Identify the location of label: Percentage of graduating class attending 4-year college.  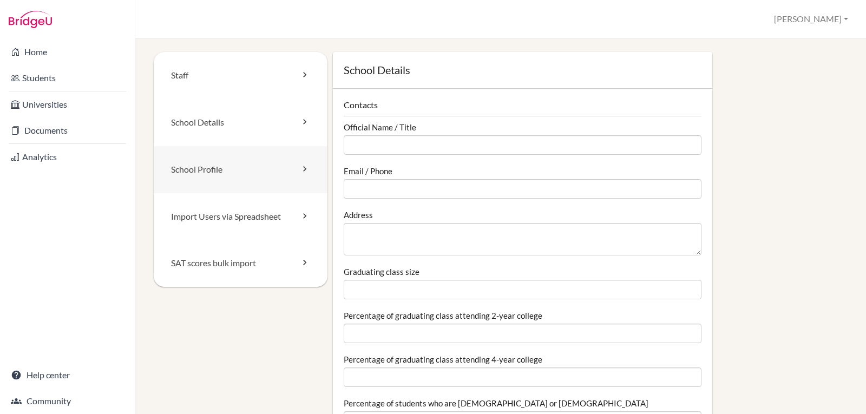
(443, 360).